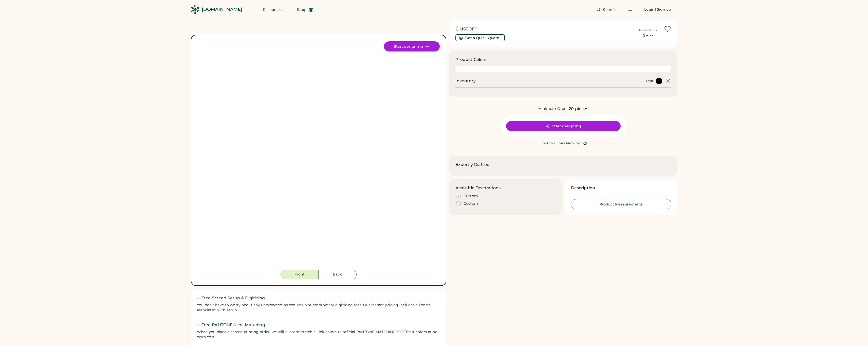  Describe the element at coordinates (473, 165) in the screenshot. I see `h2: Expertly Crafted` at that location.